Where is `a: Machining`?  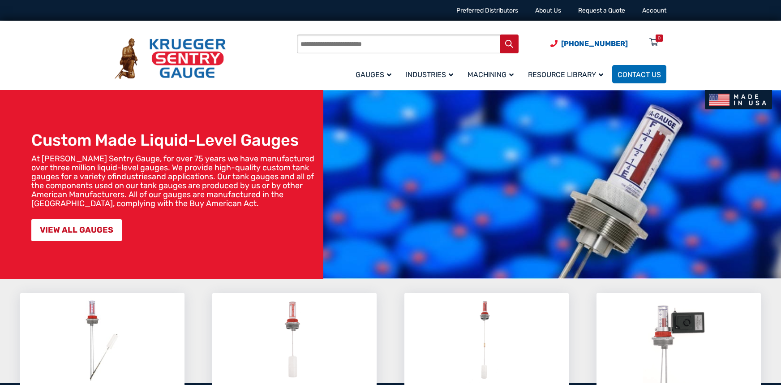
a: Machining is located at coordinates (492, 74).